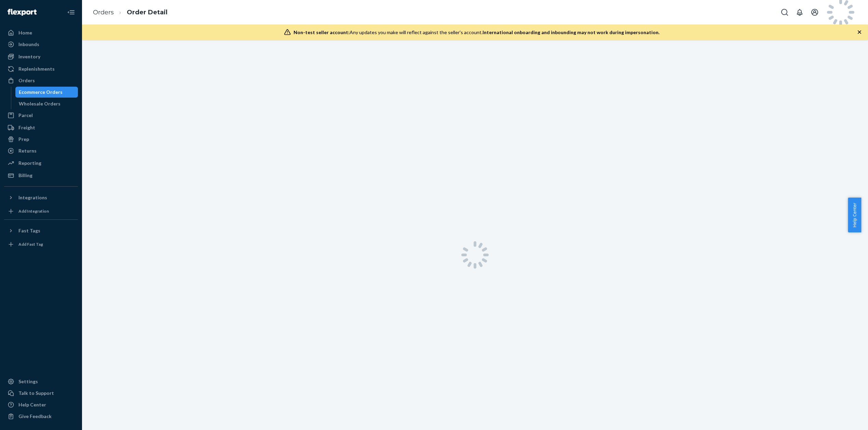  I want to click on a: Inventory, so click(41, 57).